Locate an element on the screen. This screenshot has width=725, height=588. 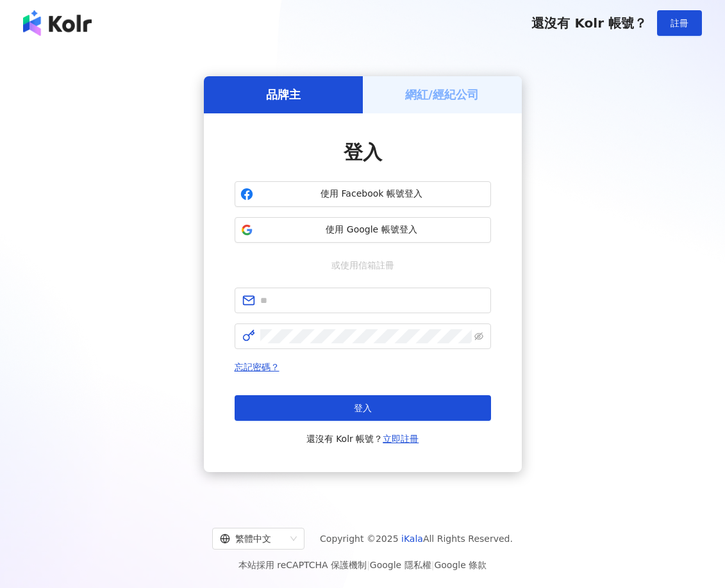
h5: 品牌主 is located at coordinates (284, 94).